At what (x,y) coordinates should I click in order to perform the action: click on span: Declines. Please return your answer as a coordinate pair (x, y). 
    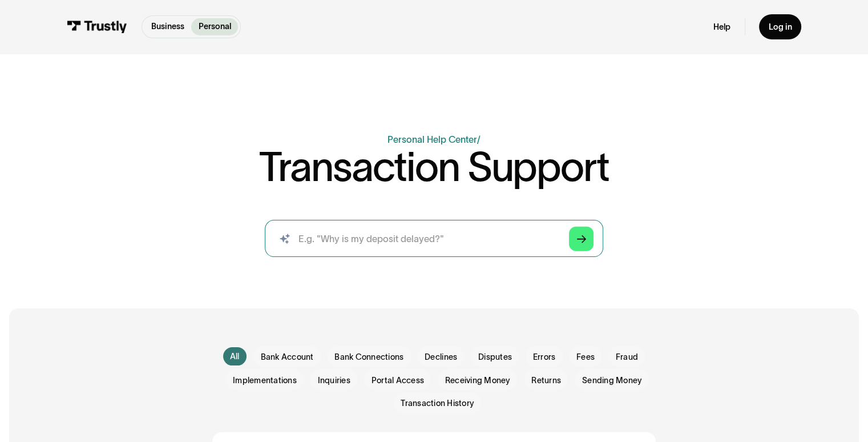
    Looking at the image, I should click on (440, 357).